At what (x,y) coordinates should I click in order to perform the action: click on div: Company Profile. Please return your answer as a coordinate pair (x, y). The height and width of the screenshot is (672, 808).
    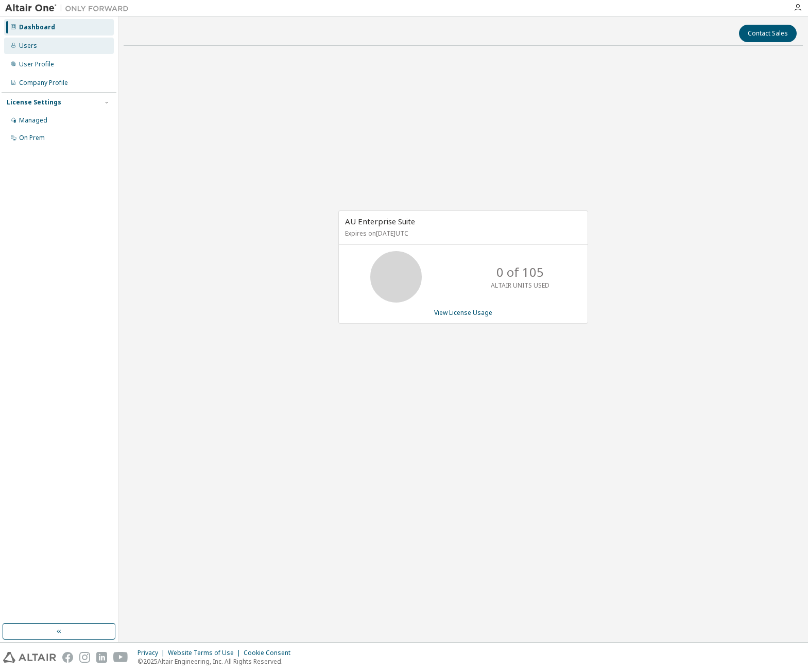
    Looking at the image, I should click on (44, 82).